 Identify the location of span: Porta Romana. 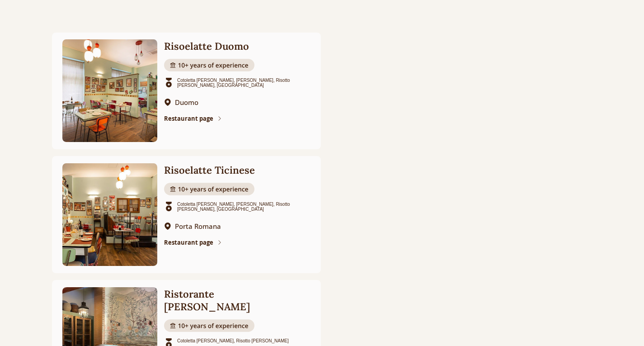
(198, 226).